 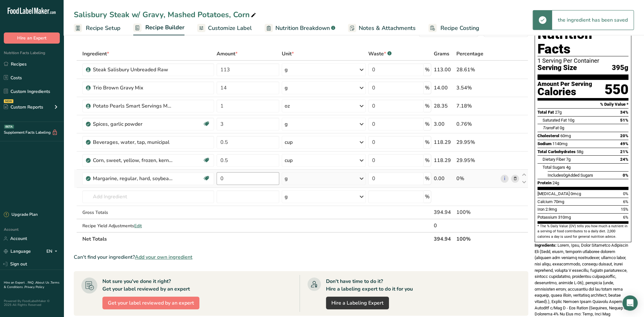 What do you see at coordinates (565, 84) in the screenshot?
I see `div: Amount Per Serving` at bounding box center [565, 84].